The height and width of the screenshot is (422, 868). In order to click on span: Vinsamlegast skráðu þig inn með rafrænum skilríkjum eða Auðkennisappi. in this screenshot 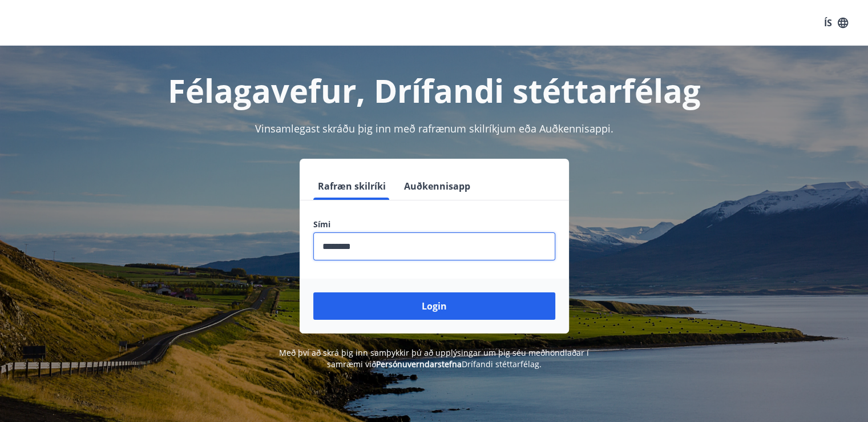, I will do `click(434, 129)`.